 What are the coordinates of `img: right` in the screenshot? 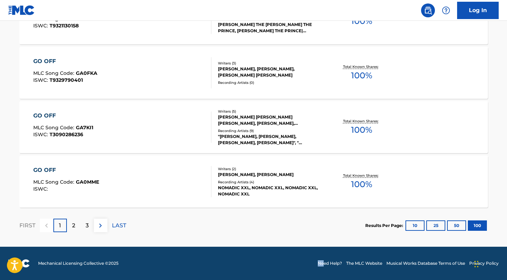 It's located at (100, 226).